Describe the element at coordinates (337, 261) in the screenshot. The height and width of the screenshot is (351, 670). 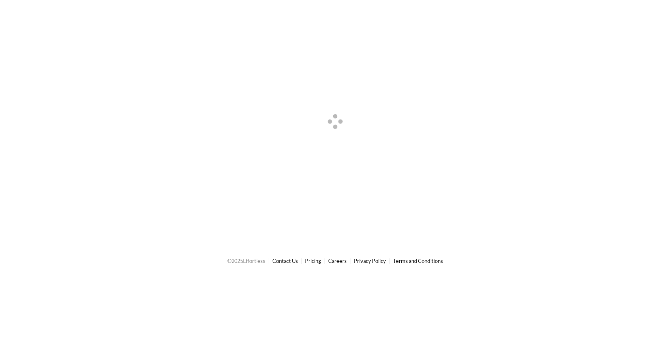
I see `a: Careers` at that location.